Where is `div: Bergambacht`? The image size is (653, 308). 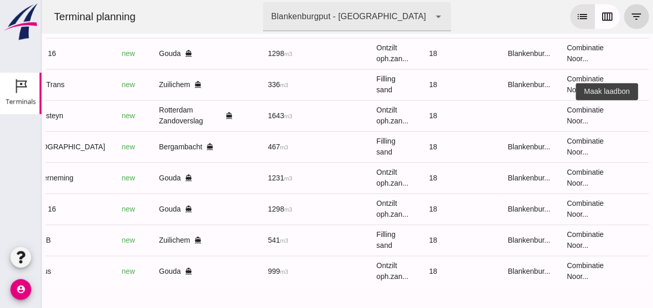
div: Bergambacht is located at coordinates (154, 147).